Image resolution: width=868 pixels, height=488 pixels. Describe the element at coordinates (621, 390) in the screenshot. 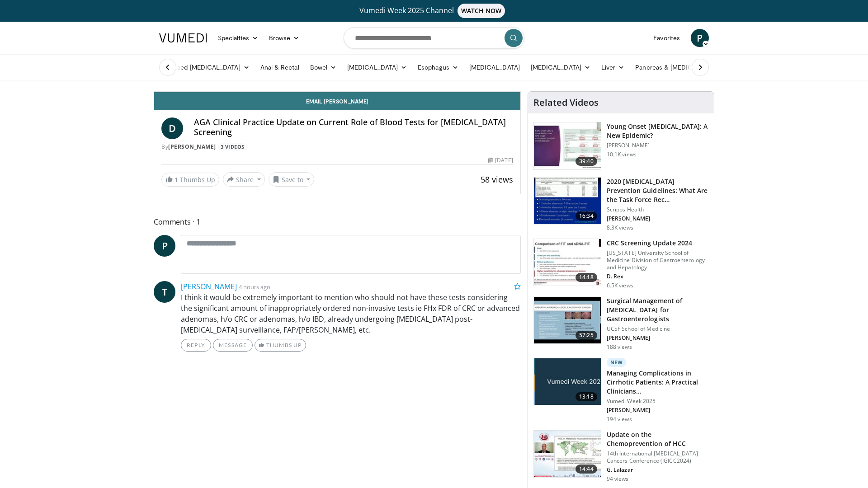

I see `a: 13:18 New Managing Complications in Cirrhotic Patients: A Practical Clinicians… Vumedi Week 2025 ...` at that location.